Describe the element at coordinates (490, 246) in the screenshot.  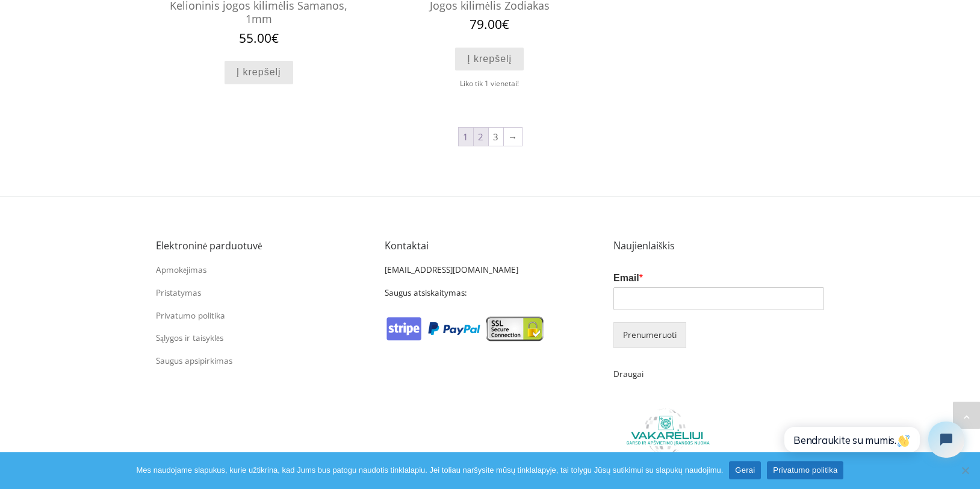
I see `h5: Kontaktai` at that location.